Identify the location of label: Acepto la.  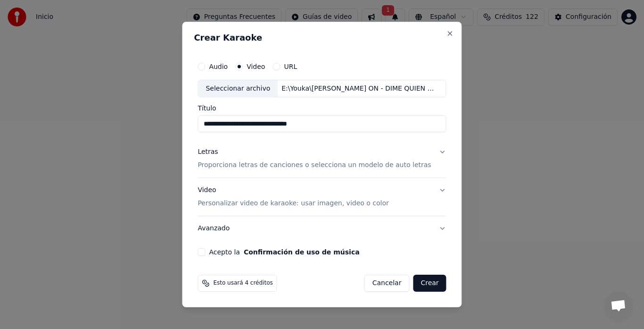
(284, 252).